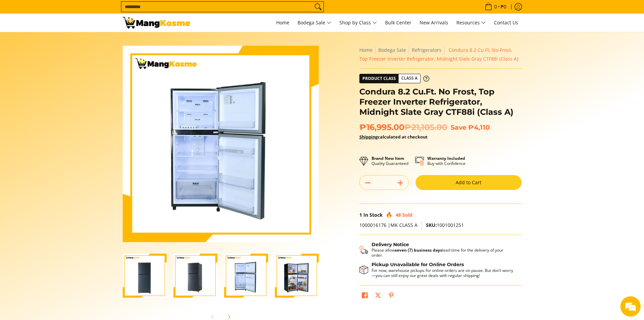 This screenshot has height=320, width=644. What do you see at coordinates (471, 23) in the screenshot?
I see `a: Resources` at bounding box center [471, 23].